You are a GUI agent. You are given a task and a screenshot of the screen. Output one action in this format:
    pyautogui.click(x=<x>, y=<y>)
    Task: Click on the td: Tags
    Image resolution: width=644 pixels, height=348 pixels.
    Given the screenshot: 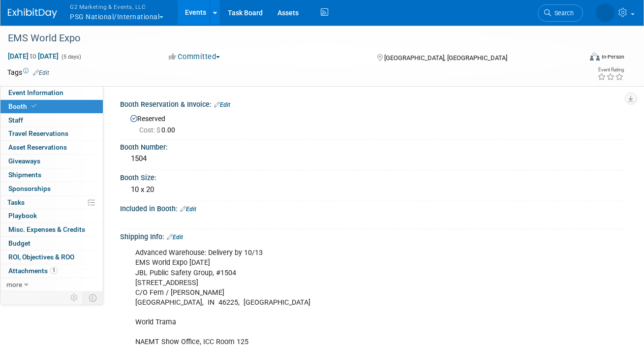 What is the action you would take?
    pyautogui.click(x=28, y=72)
    